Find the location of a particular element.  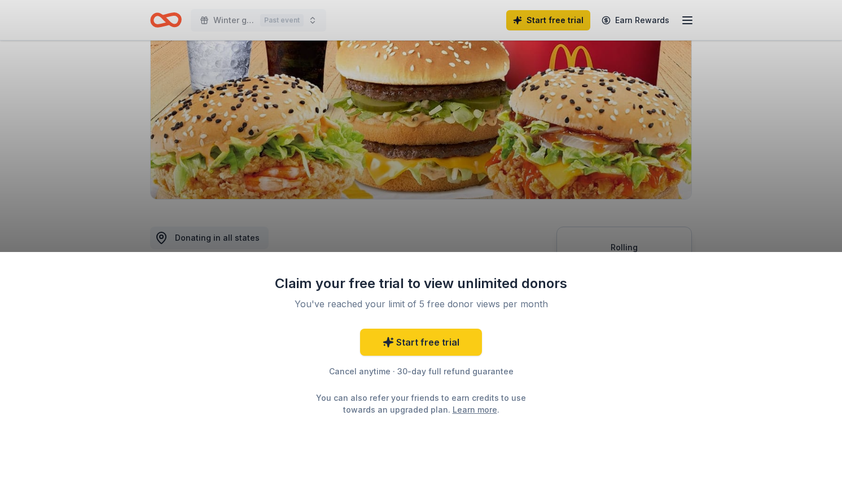

div: You can also refer your friends to earn credits to use towards an upgraded plan. . is located at coordinates (421, 404).